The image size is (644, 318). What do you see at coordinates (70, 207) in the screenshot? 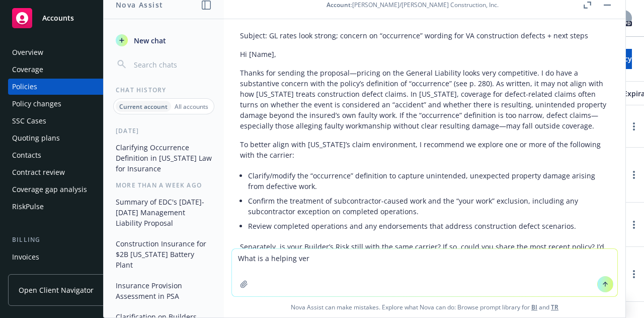
I see `a: RiskPulse` at bounding box center [70, 207].